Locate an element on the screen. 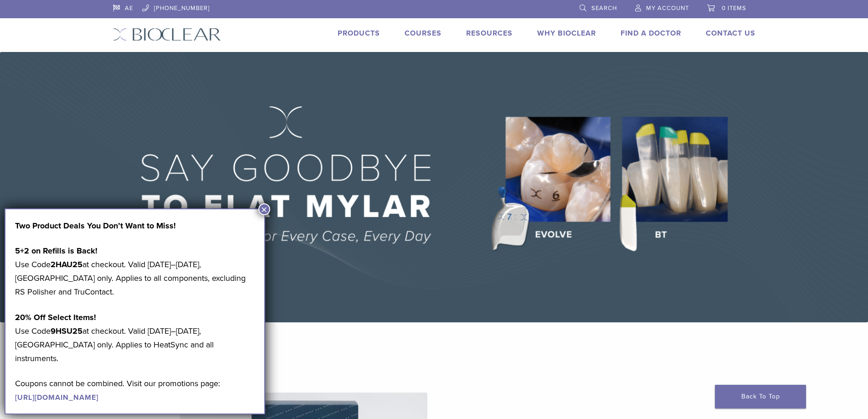  p: Coupons cannot be combined. Visit our promotions page: is located at coordinates (135, 390).